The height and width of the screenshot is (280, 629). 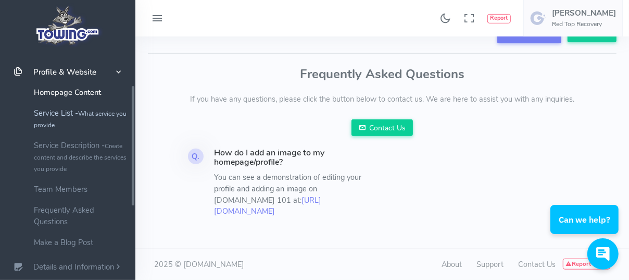 I want to click on button: Report, so click(x=499, y=19).